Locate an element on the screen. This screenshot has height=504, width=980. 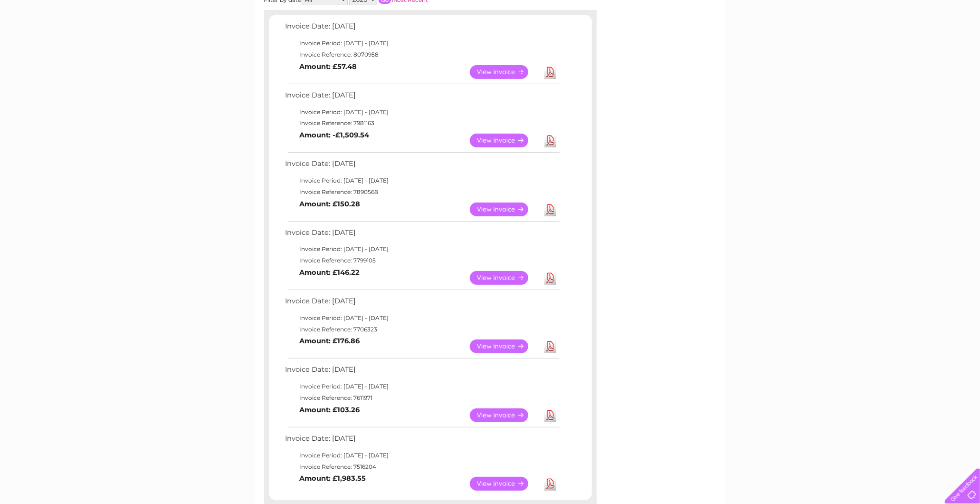
b: Amount: £176.86 is located at coordinates (329, 340).